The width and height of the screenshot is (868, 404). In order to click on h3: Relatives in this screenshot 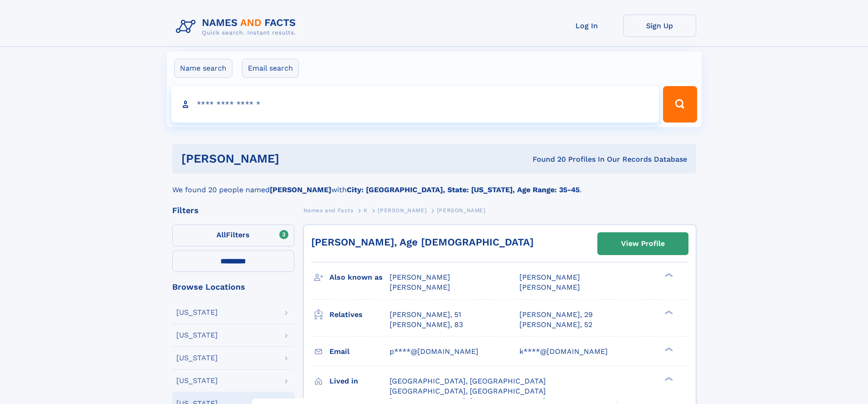, I will do `click(359, 315)`.